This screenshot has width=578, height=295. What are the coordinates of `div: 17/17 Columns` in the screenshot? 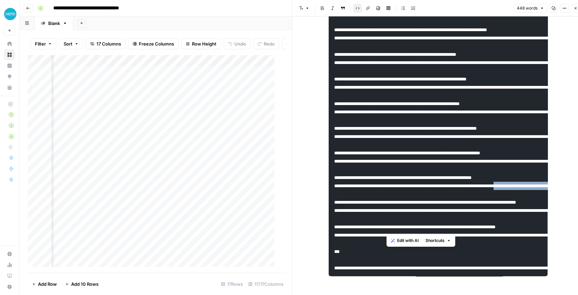 It's located at (266, 284).